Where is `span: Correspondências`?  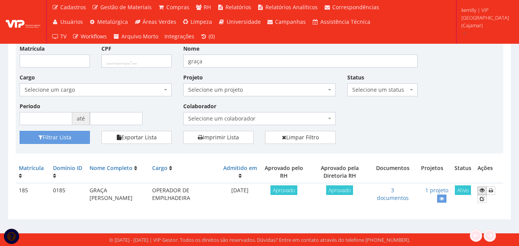
span: Correspondências is located at coordinates (356, 7).